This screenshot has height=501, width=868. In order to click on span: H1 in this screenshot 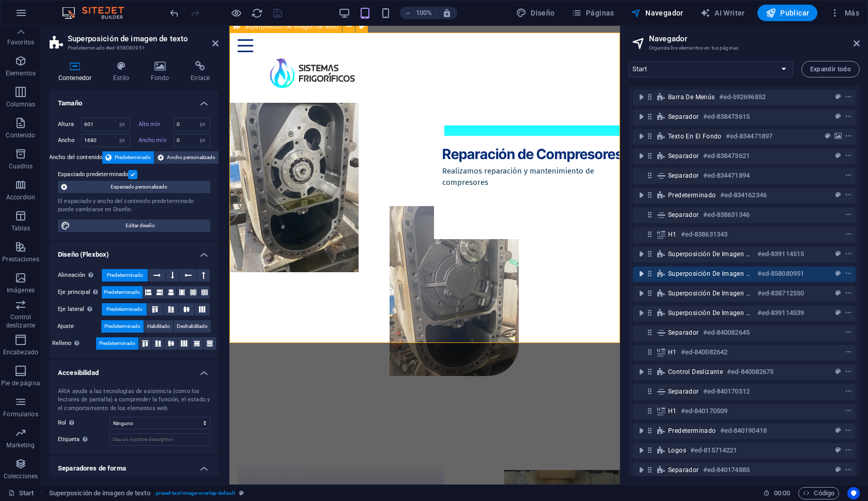, I will do `click(673, 353)`.